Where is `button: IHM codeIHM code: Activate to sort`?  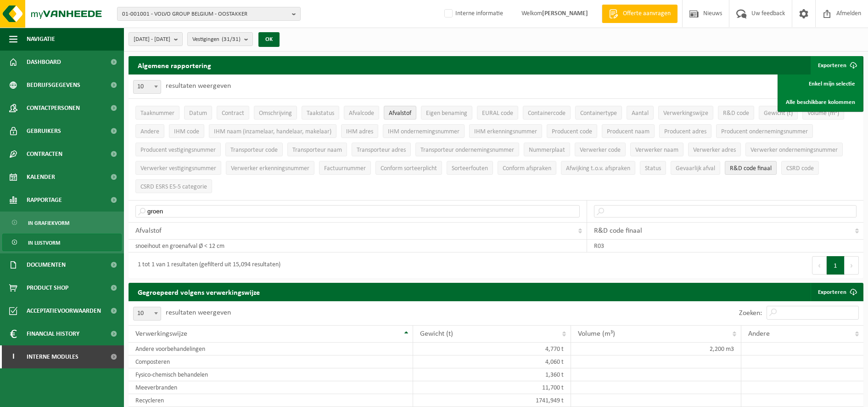 button: IHM codeIHM code: Activate to sort is located at coordinates (187, 131).